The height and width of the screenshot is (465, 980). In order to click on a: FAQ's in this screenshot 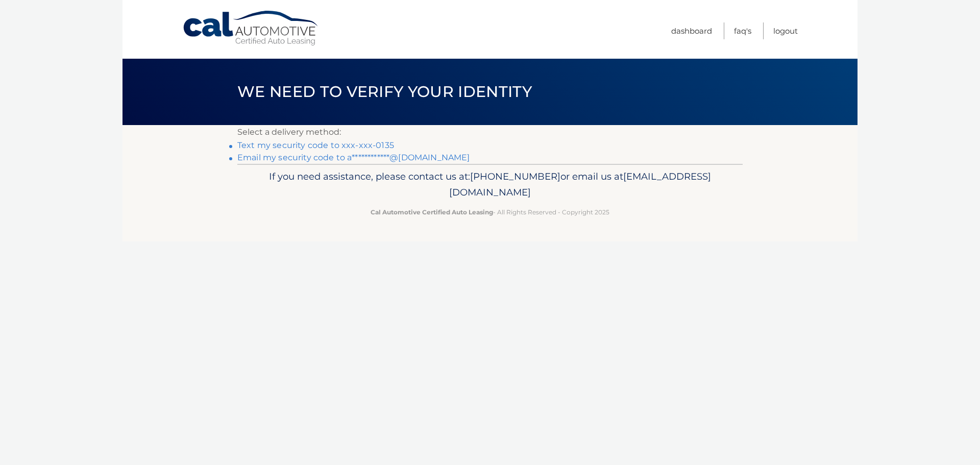, I will do `click(742, 30)`.